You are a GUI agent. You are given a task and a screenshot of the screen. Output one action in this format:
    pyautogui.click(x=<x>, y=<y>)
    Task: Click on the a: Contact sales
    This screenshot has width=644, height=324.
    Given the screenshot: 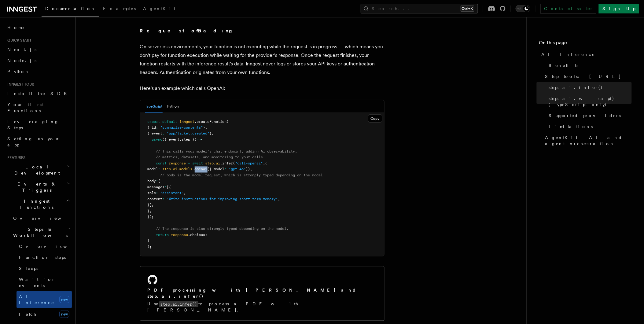 What is the action you would take?
    pyautogui.click(x=568, y=8)
    